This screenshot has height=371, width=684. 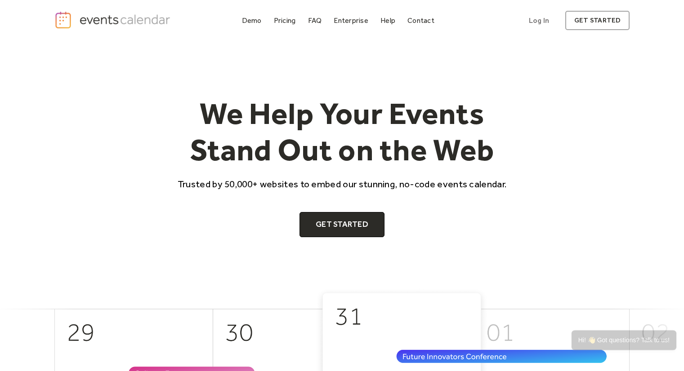 I want to click on div: Help, so click(x=388, y=20).